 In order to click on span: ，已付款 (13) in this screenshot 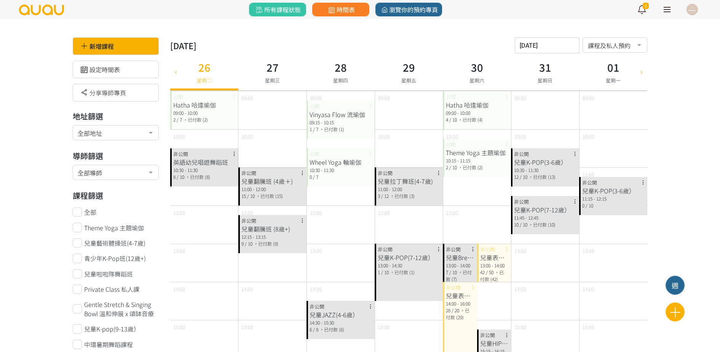, I will do `click(542, 176)`.